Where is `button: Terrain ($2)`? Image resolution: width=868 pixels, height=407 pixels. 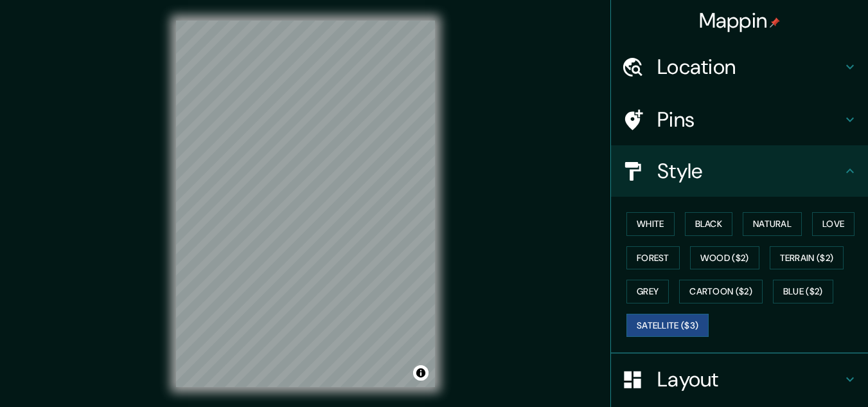 button: Terrain ($2) is located at coordinates (807, 258).